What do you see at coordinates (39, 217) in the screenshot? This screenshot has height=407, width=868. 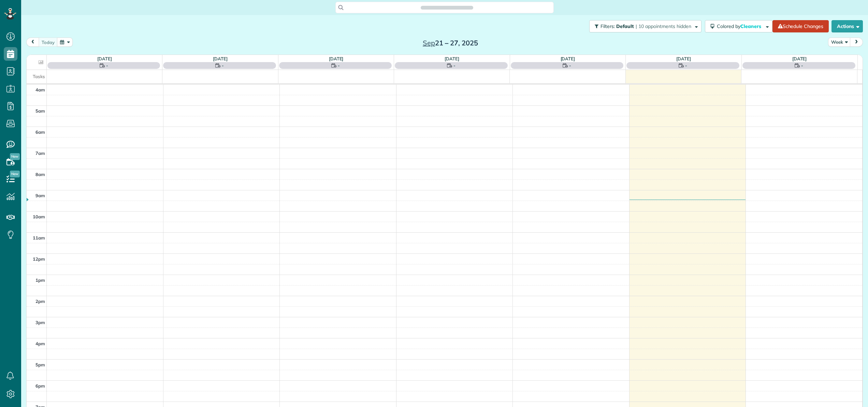 I see `span: 10am` at bounding box center [39, 217].